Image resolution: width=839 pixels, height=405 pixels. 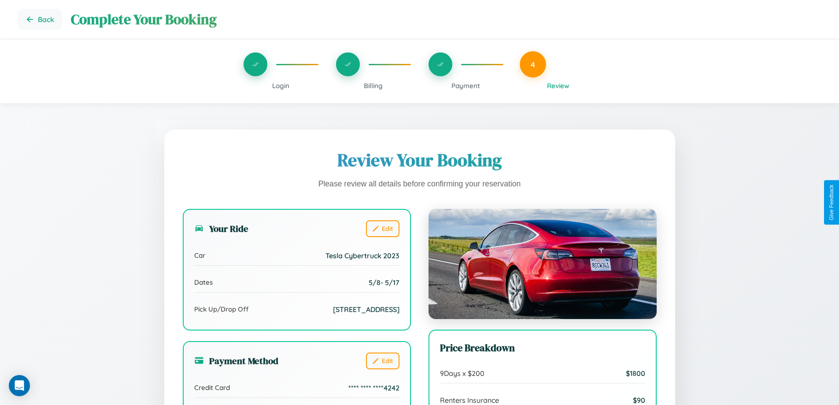 What do you see at coordinates (222, 309) in the screenshot?
I see `span: Pick Up/Drop Off` at bounding box center [222, 309].